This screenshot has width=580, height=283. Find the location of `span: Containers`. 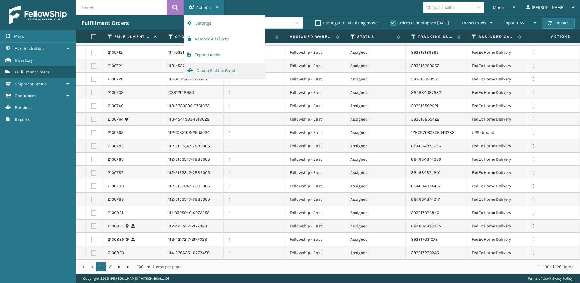

span: Containers is located at coordinates (25, 95).